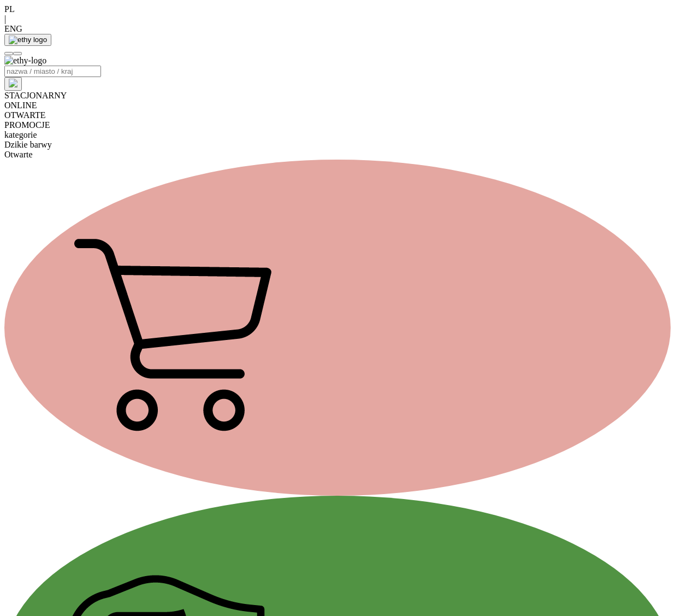 This screenshot has width=675, height=616. Describe the element at coordinates (338, 135) in the screenshot. I see `div: kategorie` at that location.